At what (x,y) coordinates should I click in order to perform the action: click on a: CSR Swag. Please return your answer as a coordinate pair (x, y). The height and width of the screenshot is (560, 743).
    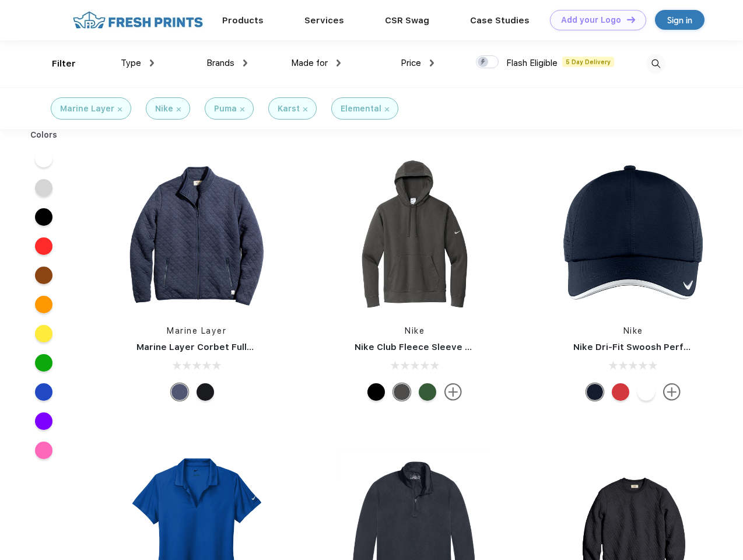
    Looking at the image, I should click on (407, 20).